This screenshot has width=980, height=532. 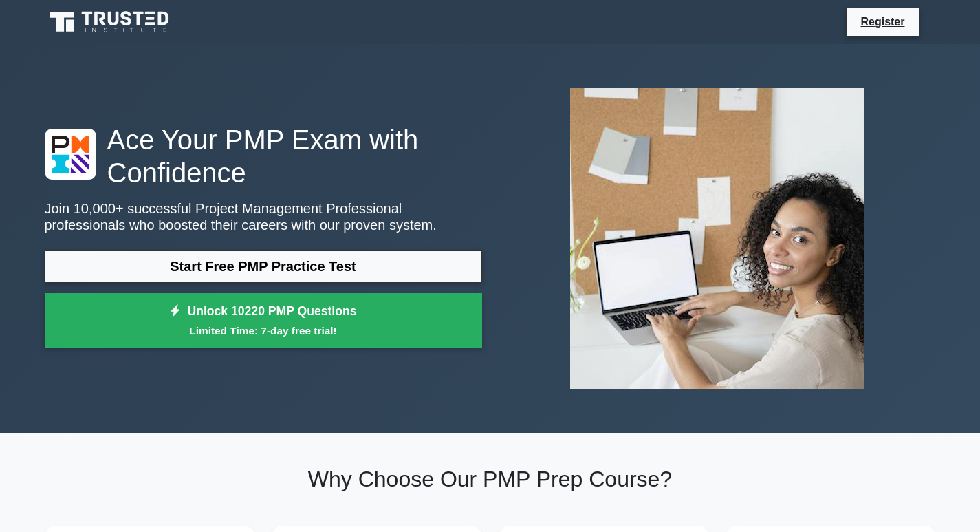 I want to click on h1: Ace Your PMP Exam with Confidence, so click(x=264, y=156).